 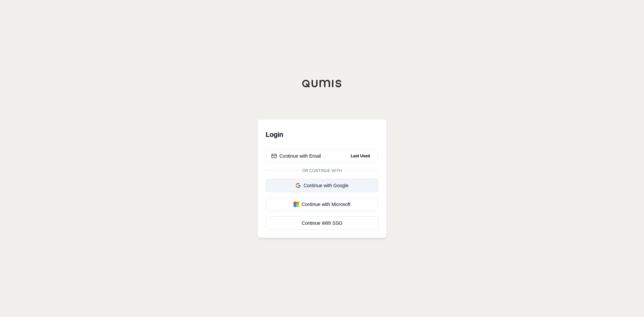 What do you see at coordinates (322, 156) in the screenshot?
I see `button: Continue with EmailLast Used` at bounding box center [322, 156].